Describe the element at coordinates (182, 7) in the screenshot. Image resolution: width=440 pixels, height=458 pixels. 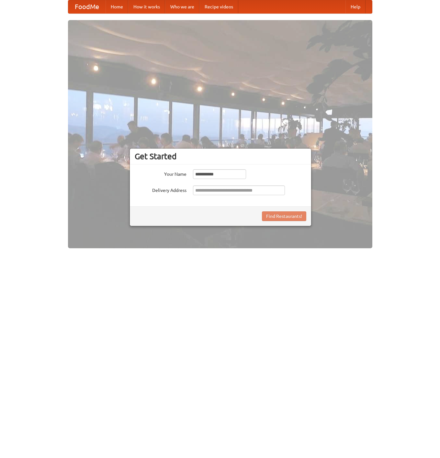
I see `a: Who we are` at that location.